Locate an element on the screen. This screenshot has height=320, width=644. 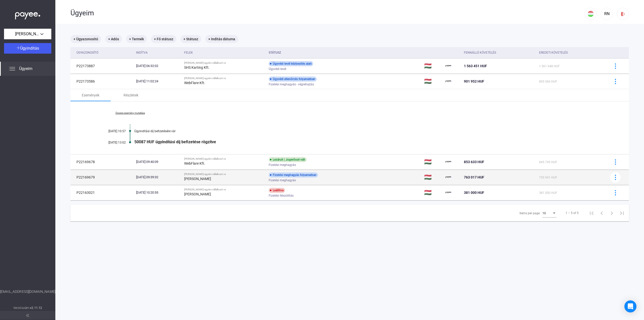
button: Last page is located at coordinates (622, 213).